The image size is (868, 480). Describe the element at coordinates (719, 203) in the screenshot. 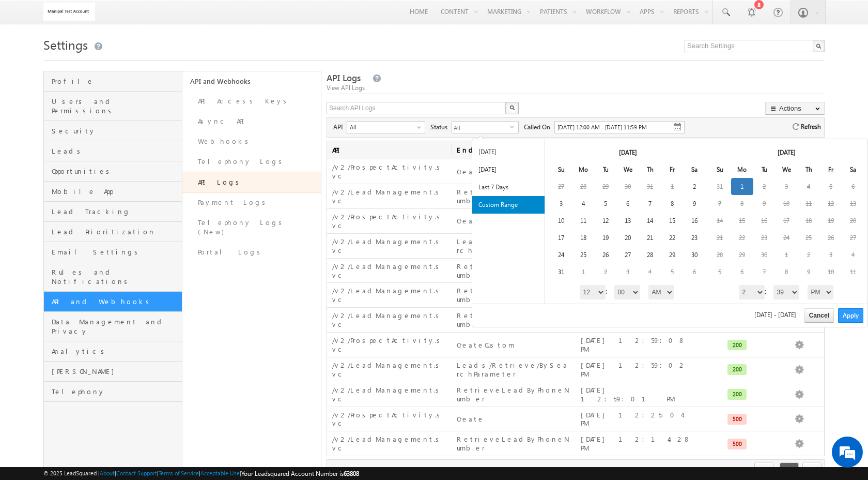

I see `td: 7` at that location.